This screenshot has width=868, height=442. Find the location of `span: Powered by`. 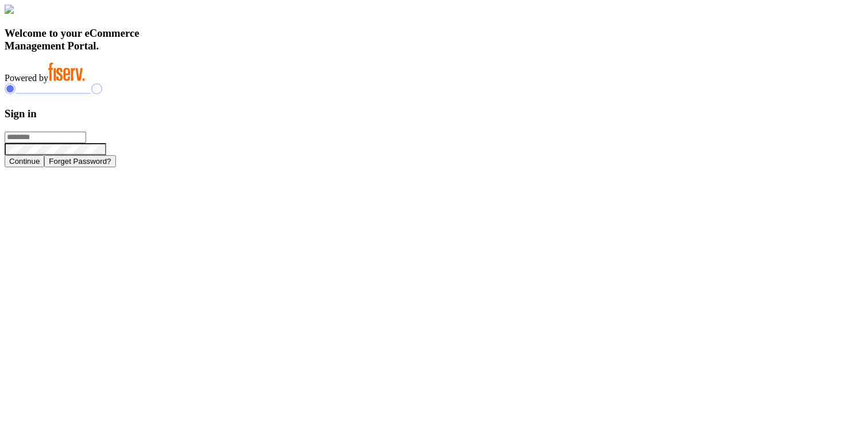

span: Powered by is located at coordinates (26, 78).